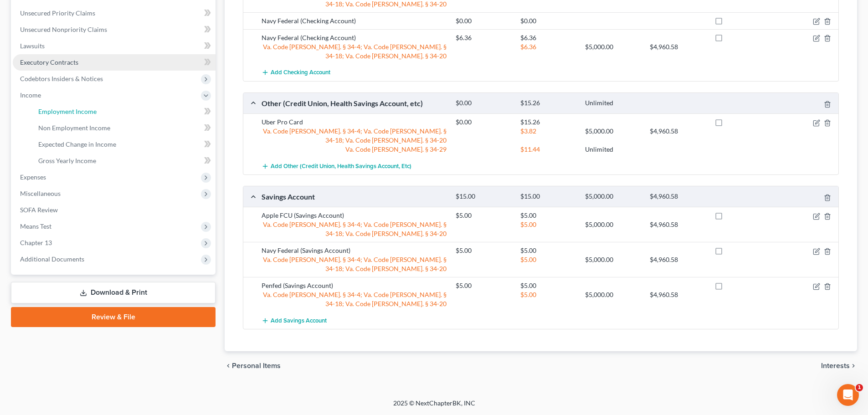 This screenshot has width=868, height=415. Describe the element at coordinates (298, 321) in the screenshot. I see `span: Add Savings Account` at that location.